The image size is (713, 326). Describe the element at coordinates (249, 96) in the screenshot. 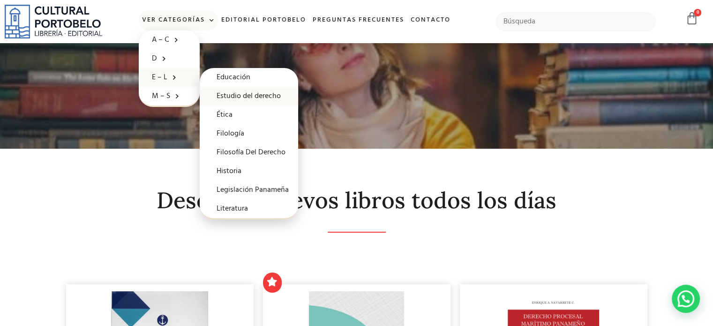

I see `a: Estudio del derecho` at that location.